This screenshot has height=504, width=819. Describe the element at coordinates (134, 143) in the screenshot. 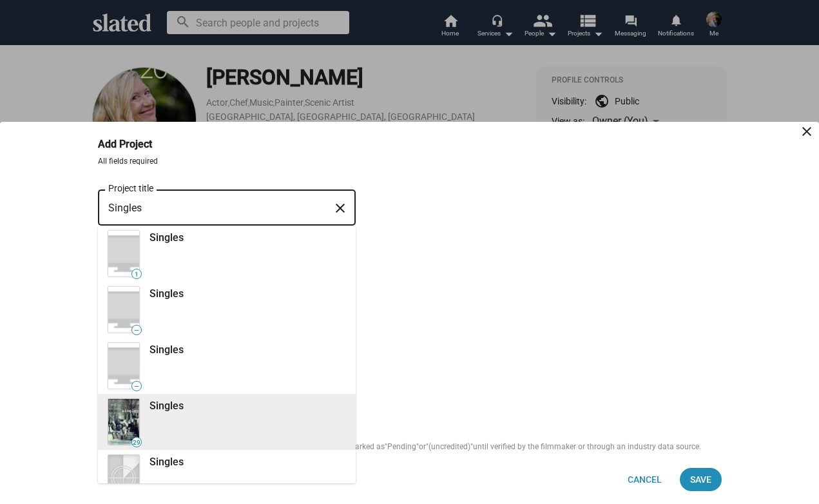

I see `h3: Add Project` at that location.